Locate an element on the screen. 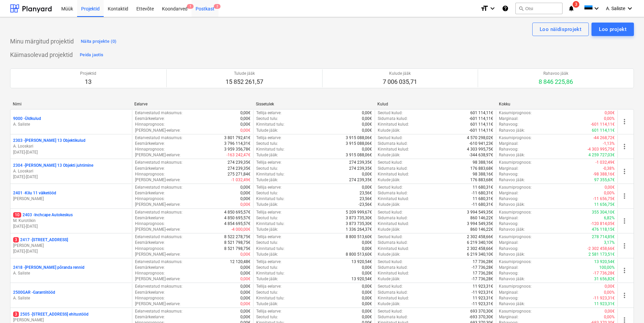 This screenshot has height=323, width=644. p: Tulude jääk is located at coordinates (244, 74).